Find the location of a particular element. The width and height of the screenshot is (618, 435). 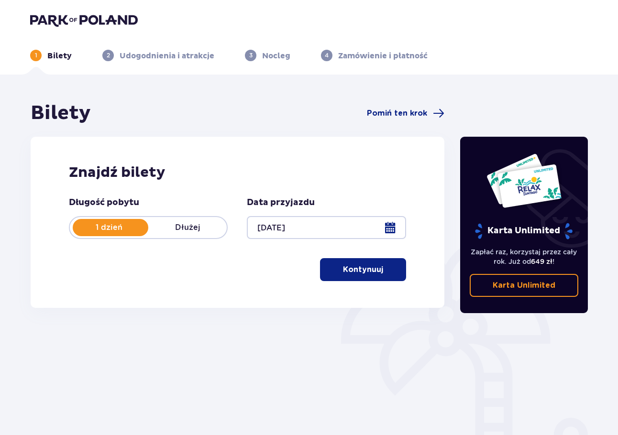

p: Nocleg is located at coordinates (276, 56).